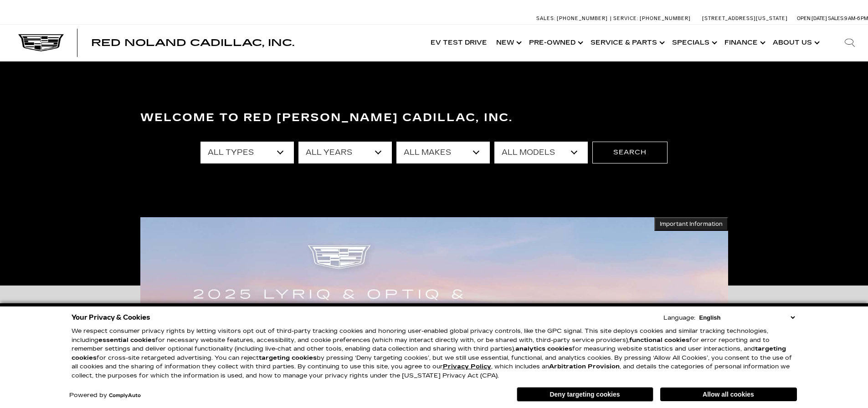 The width and height of the screenshot is (868, 408). What do you see at coordinates (744, 43) in the screenshot?
I see `a: Finance` at bounding box center [744, 43].